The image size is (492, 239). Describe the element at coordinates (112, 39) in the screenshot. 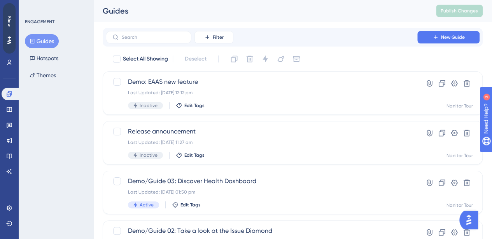

I see `button: Guide` at that location.